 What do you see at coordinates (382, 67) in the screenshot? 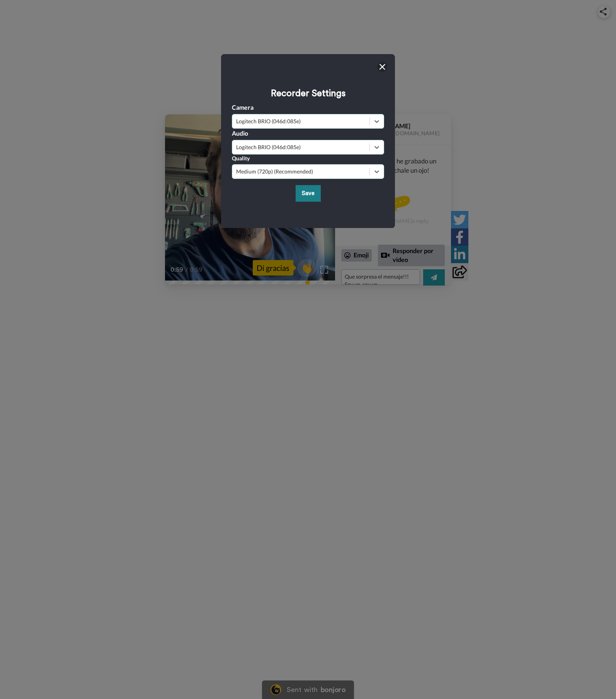
I see `img: ic_close.svg` at bounding box center [382, 67].